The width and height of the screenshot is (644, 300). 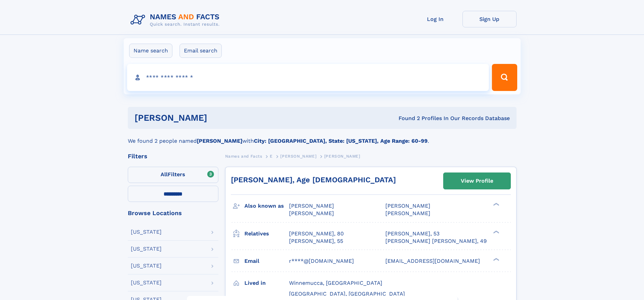 I want to click on div: Found 2 Profiles In Our Records Database, so click(x=407, y=118).